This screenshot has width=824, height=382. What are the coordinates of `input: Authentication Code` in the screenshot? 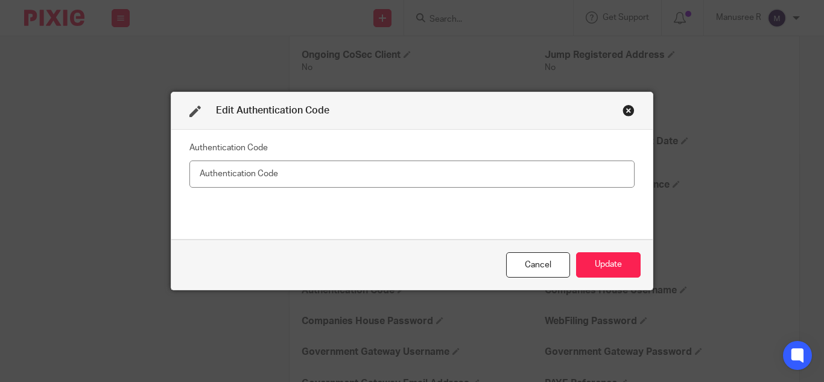 It's located at (412, 174).